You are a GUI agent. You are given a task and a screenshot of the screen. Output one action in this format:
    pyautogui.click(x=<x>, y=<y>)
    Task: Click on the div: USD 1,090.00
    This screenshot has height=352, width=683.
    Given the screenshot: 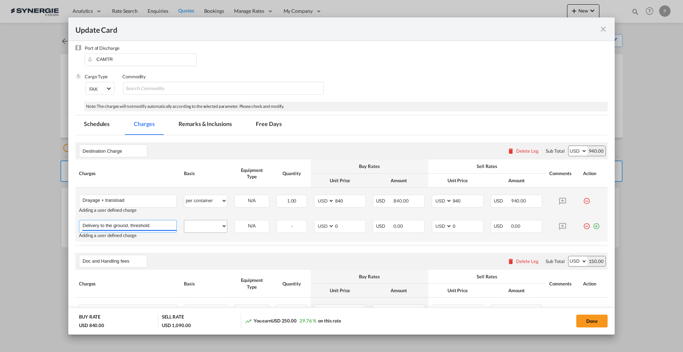 What is the action you would take?
    pyautogui.click(x=176, y=325)
    